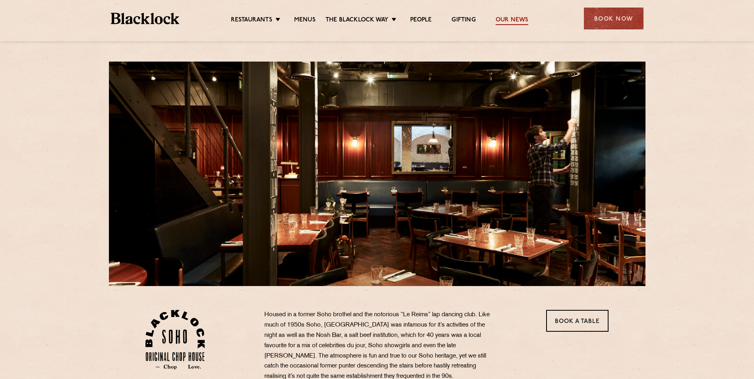 This screenshot has height=379, width=754. Describe the element at coordinates (145, 18) in the screenshot. I see `img: BL_Textured_Logo-footer-cropped.svg` at that location.